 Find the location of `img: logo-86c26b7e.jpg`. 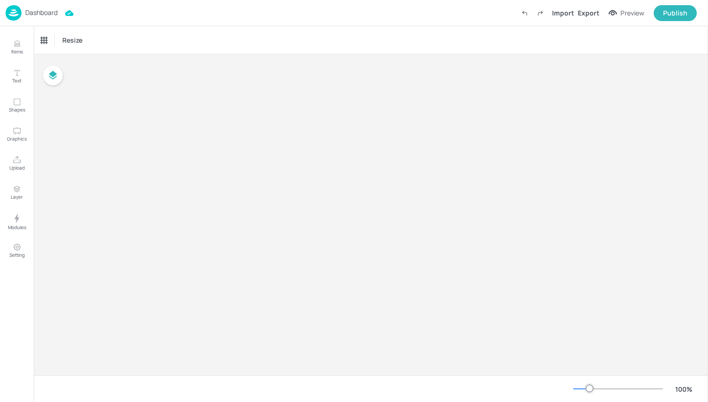

img: logo-86c26b7e.jpg is located at coordinates (14, 13).